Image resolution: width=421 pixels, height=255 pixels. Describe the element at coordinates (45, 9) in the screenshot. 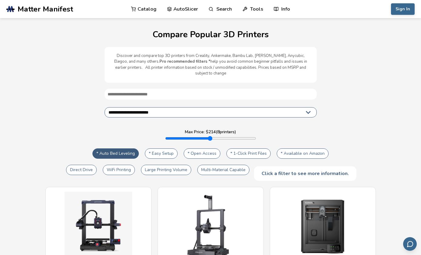

I see `span: Matter Manifest` at that location.